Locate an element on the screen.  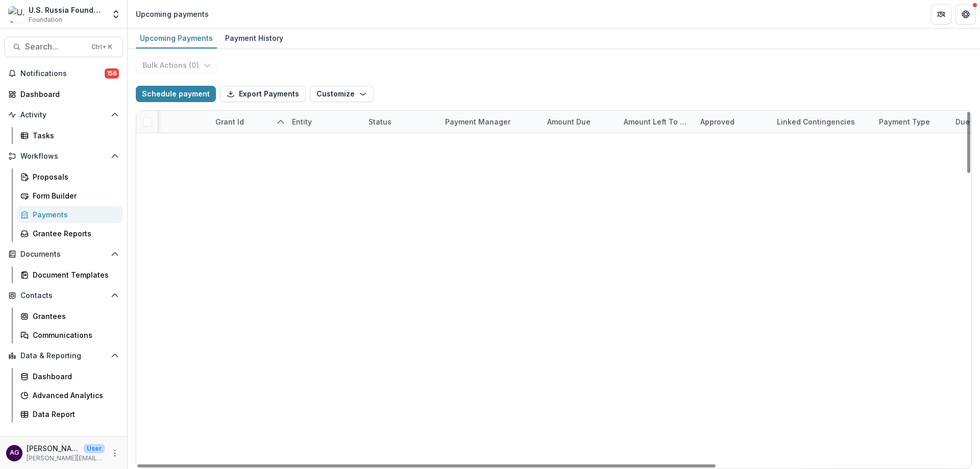
div: Proposals is located at coordinates (73, 177).